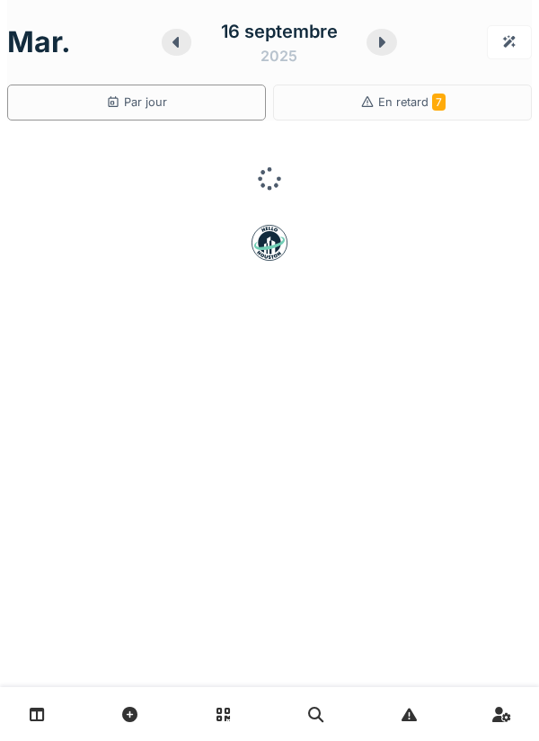 The image size is (539, 741). Describe the element at coordinates (412, 102) in the screenshot. I see `span: En retard` at that location.